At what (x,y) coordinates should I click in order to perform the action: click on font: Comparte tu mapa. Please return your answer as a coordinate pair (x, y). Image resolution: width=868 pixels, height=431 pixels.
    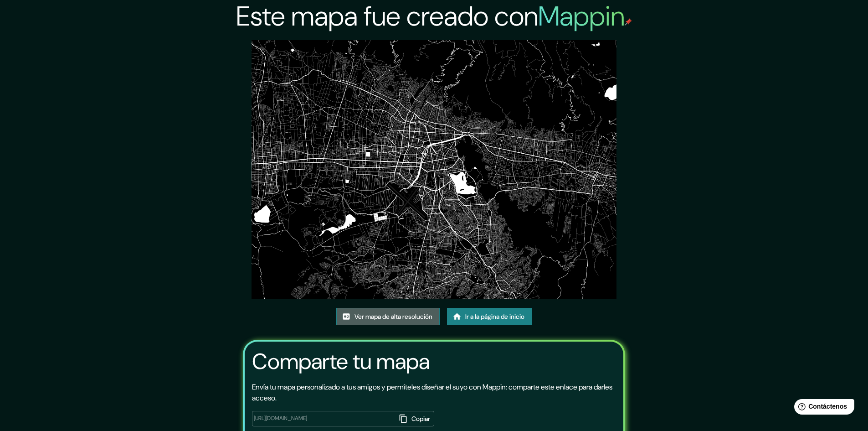
    Looking at the image, I should click on (341, 361).